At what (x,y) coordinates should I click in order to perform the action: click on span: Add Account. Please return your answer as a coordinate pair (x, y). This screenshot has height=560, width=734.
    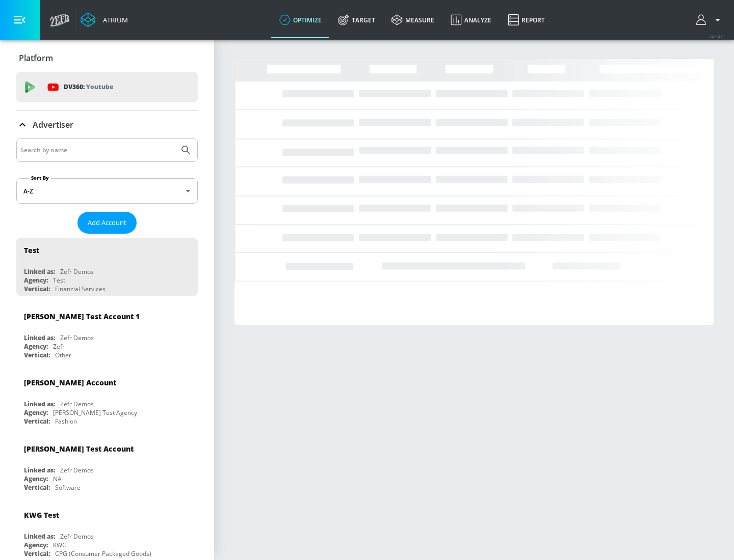
    Looking at the image, I should click on (107, 223).